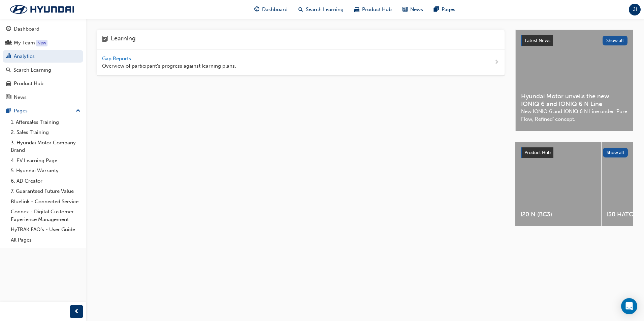 This screenshot has width=644, height=321. What do you see at coordinates (43, 43) in the screenshot?
I see `a: My Team` at bounding box center [43, 43].